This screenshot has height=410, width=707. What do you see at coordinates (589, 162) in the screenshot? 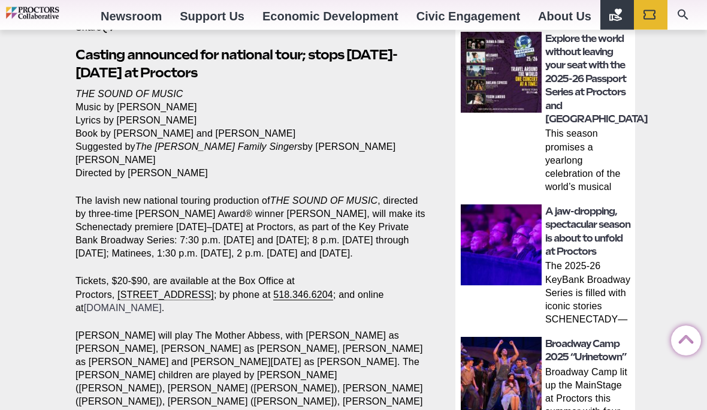
I see `p: This season promises a yearlong celebration of the world’s musical tapestry From the sands of the...` at bounding box center [589, 162].